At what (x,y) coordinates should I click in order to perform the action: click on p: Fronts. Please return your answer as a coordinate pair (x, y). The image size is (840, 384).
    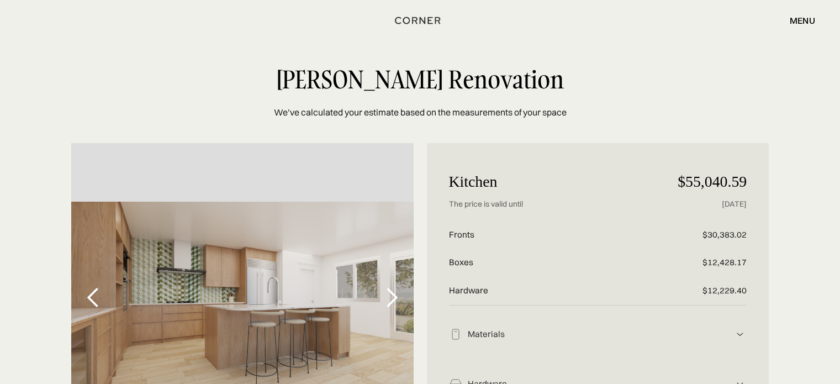
    Looking at the image, I should click on (548, 235).